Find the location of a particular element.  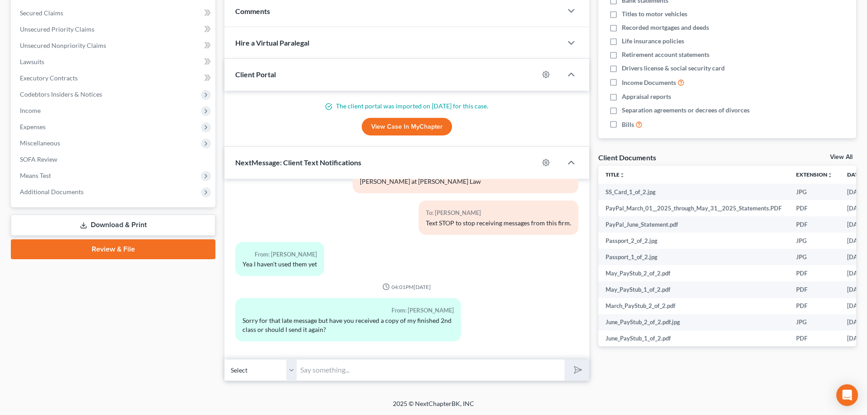

td: Passport_1_of_2.jpg is located at coordinates (694, 257).